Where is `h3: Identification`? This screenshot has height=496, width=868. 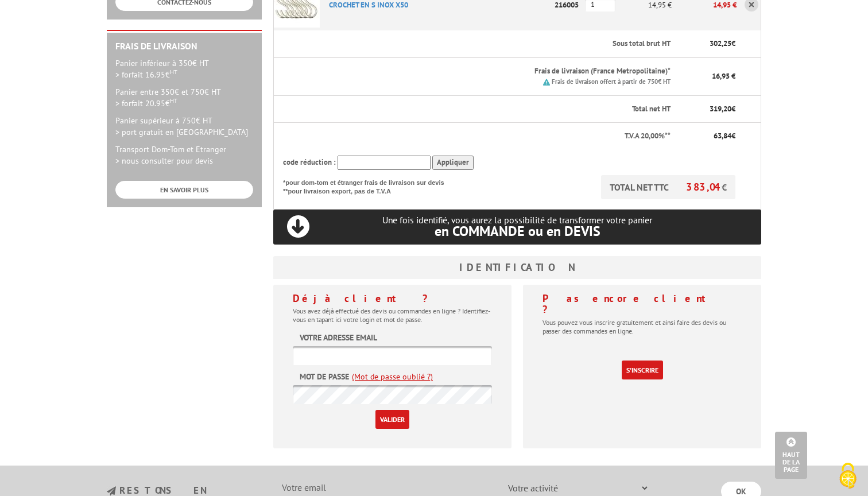
h3: Identification is located at coordinates (517, 268).